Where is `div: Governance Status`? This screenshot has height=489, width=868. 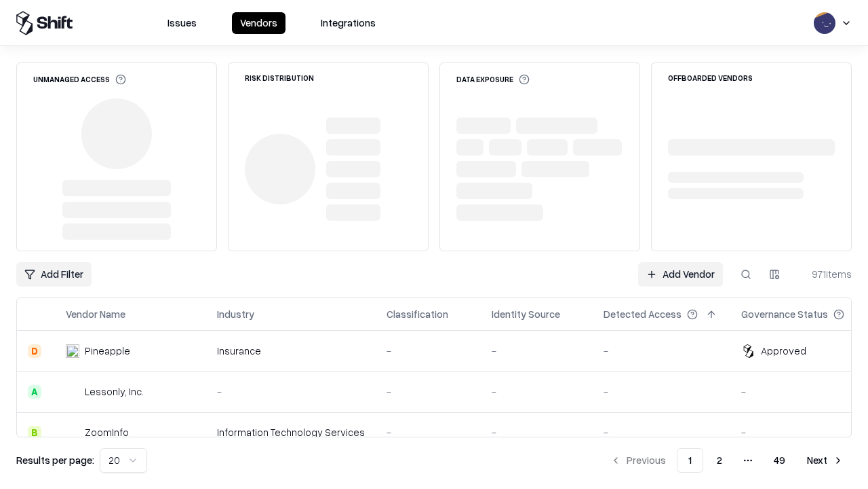 div: Governance Status is located at coordinates (785, 314).